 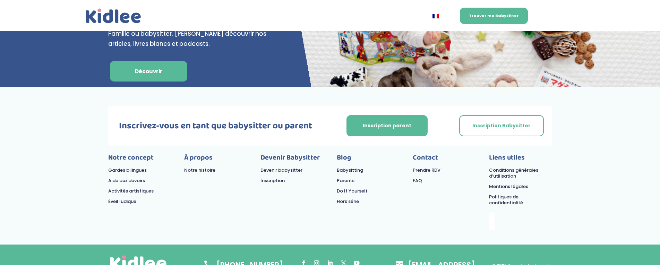 I want to click on a: Notre histoire, so click(x=200, y=170).